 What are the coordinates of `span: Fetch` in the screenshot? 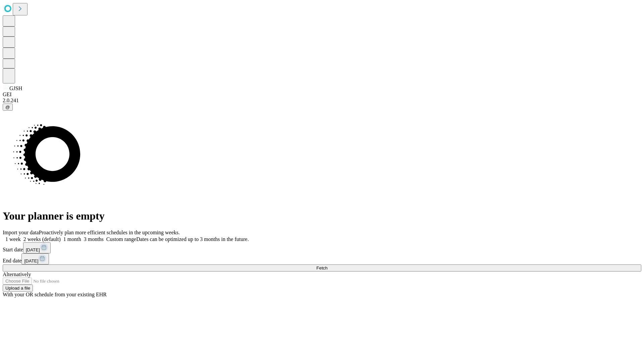 It's located at (322, 268).